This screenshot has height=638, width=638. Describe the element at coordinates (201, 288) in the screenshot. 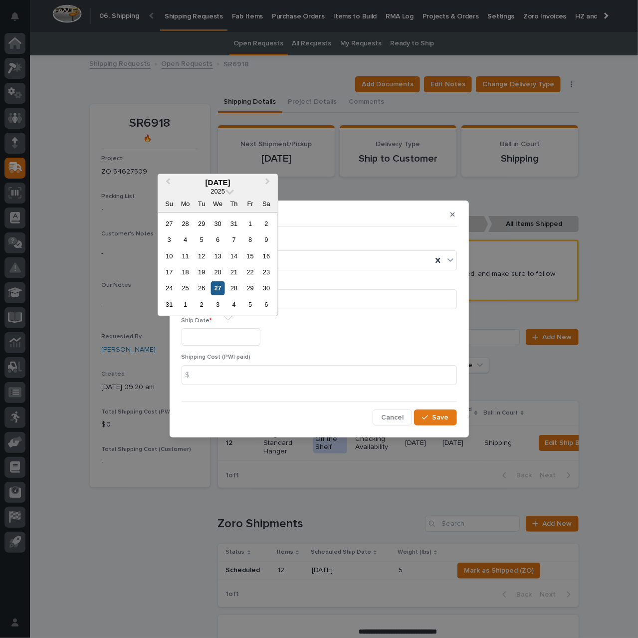

I see `div: Choose Tuesday, August 26th, 2025` at that location.